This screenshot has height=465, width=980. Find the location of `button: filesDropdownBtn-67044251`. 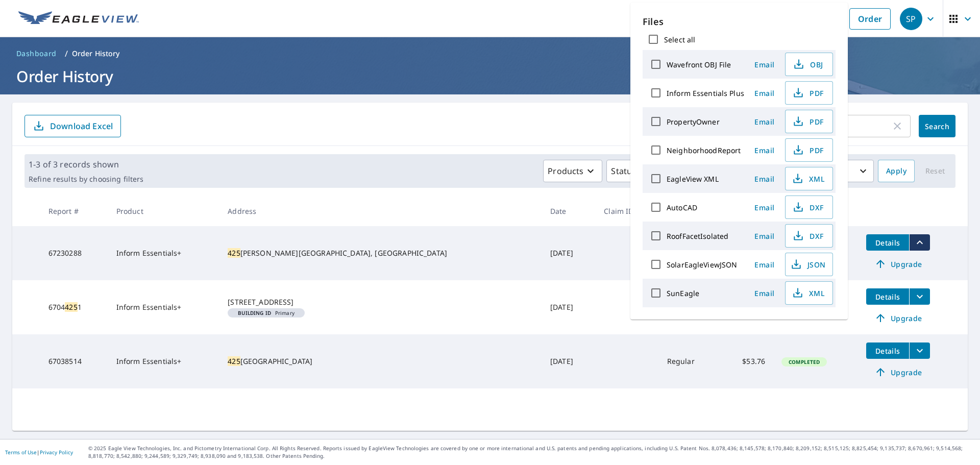

button: filesDropdownBtn-67044251 is located at coordinates (919, 297).